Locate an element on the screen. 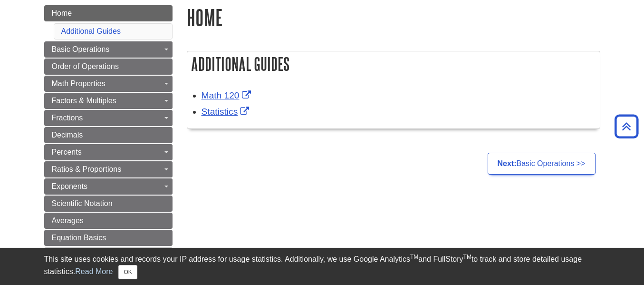  a: Basic Operations is located at coordinates (108, 50).